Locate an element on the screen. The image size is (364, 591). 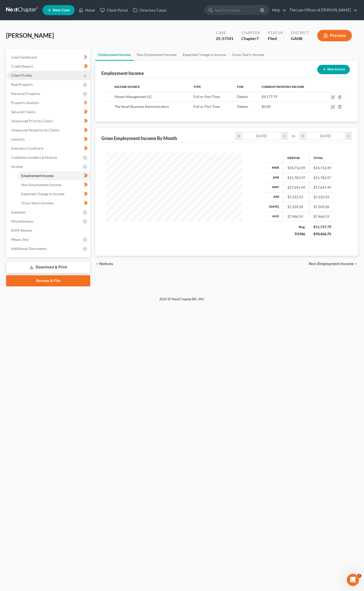
span: The Small Business Administration is located at coordinates (142, 106).